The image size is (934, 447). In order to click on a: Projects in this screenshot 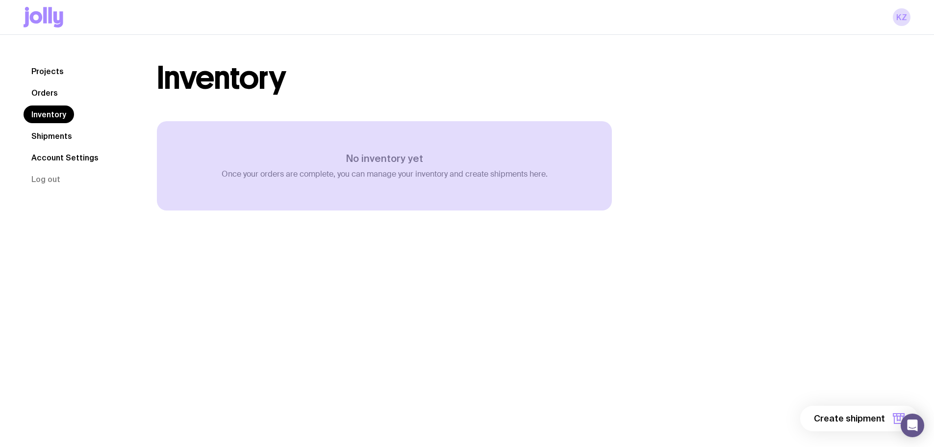, I will do `click(48, 71)`.